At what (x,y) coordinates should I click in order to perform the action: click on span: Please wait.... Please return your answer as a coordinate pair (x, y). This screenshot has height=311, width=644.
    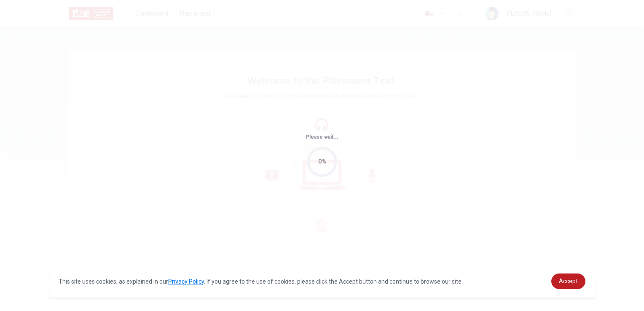
    Looking at the image, I should click on (322, 137).